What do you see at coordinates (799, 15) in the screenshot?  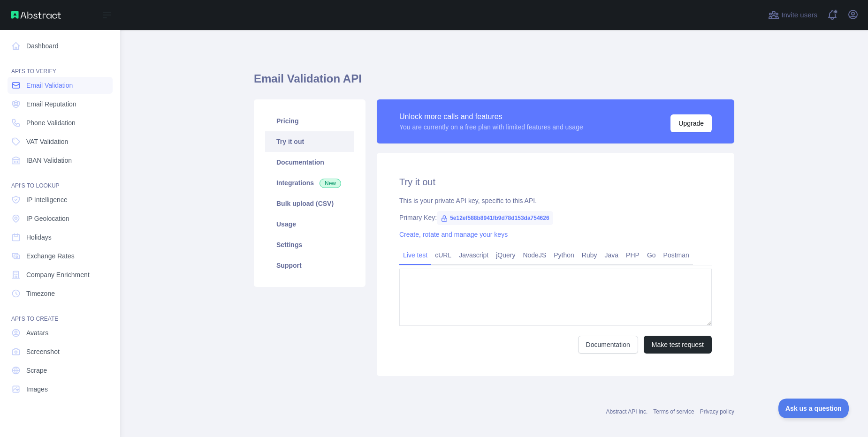 I see `span: Invite users` at bounding box center [799, 15].